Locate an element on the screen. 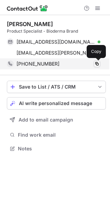 This screenshot has width=110, height=206. button: AI write personalized message is located at coordinates (56, 103).